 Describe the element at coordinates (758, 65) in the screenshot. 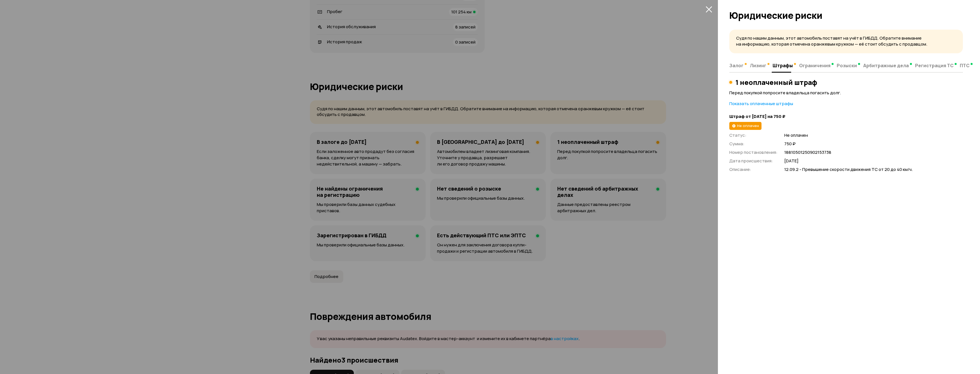

I see `span: Лизинг` at that location.